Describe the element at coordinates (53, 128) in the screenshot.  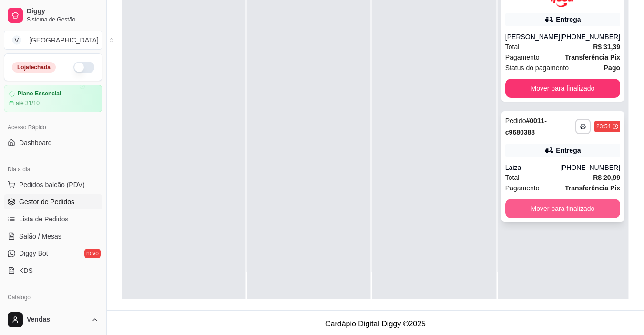
I see `div: Acesso Rápido` at that location.